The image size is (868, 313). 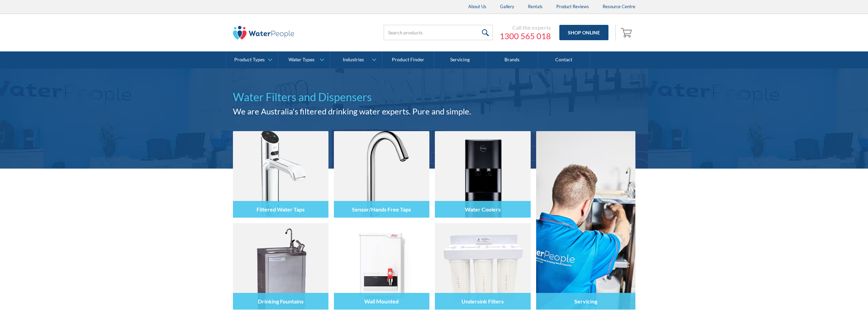 I want to click on h4: Water Coolers, so click(x=482, y=209).